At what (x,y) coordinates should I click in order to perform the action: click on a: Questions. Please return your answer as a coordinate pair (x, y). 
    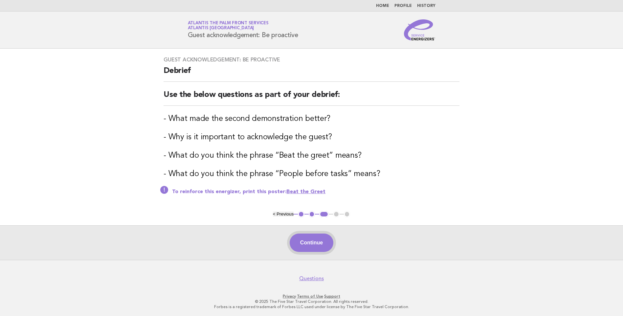
    Looking at the image, I should click on (311, 279).